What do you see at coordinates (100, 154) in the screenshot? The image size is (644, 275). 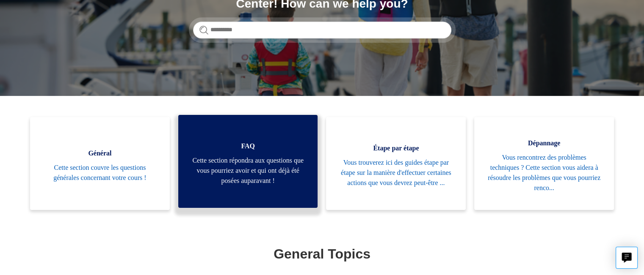 I see `span: Général` at bounding box center [100, 154].